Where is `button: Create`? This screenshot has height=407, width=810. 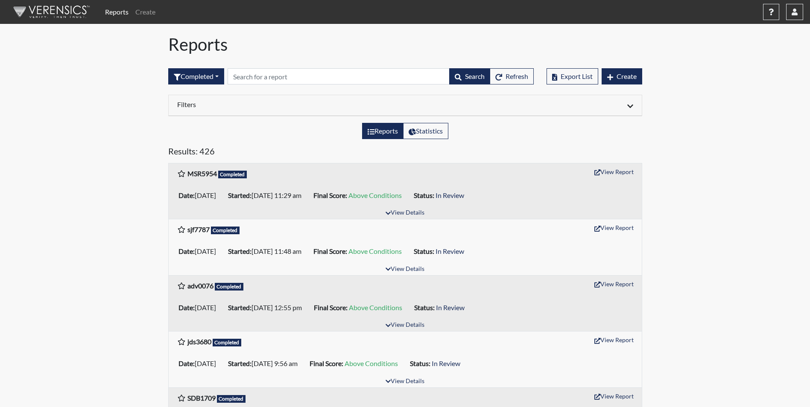 button: Create is located at coordinates (622, 76).